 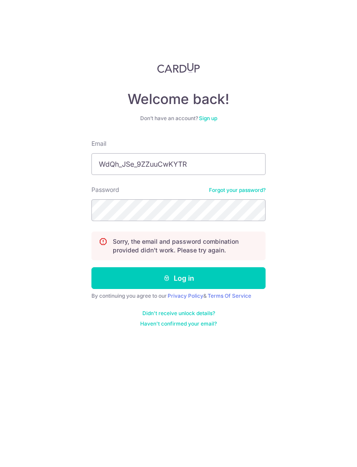 I want to click on input: Enter your Email, so click(x=178, y=164).